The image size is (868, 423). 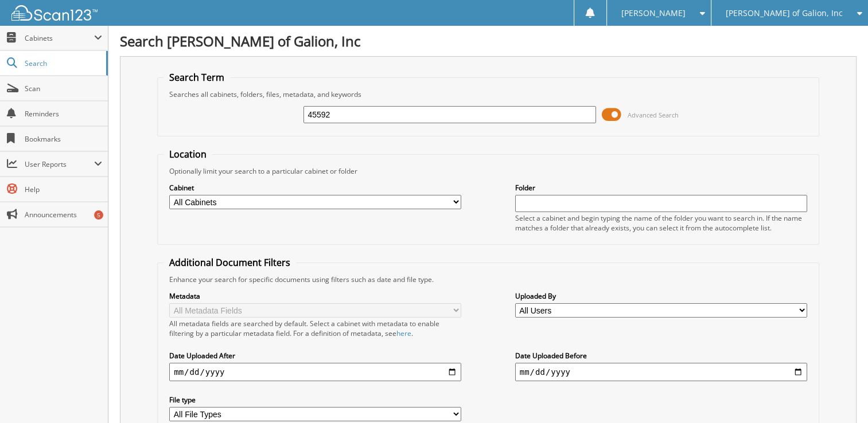 I want to click on legend: Search Term, so click(x=196, y=77).